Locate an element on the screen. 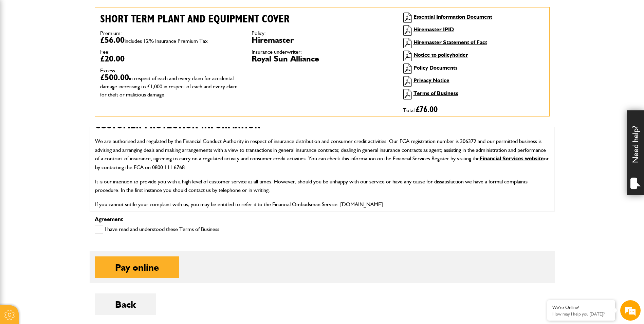 This screenshot has height=324, width=644. h2: Short term plant and equipment cover is located at coordinates (247, 19).